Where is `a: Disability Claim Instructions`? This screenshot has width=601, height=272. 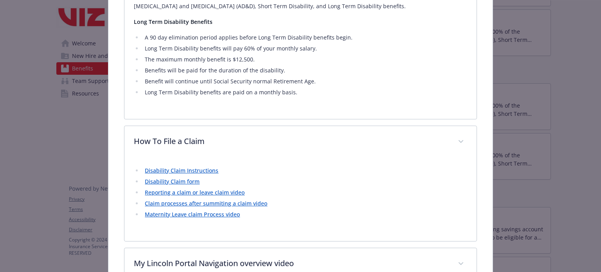 a: Disability Claim Instructions is located at coordinates (181, 170).